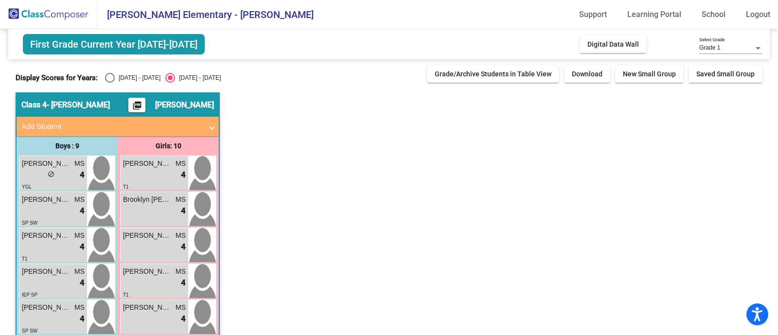 This screenshot has width=778, height=335. I want to click on div: Girls: 10, so click(168, 146).